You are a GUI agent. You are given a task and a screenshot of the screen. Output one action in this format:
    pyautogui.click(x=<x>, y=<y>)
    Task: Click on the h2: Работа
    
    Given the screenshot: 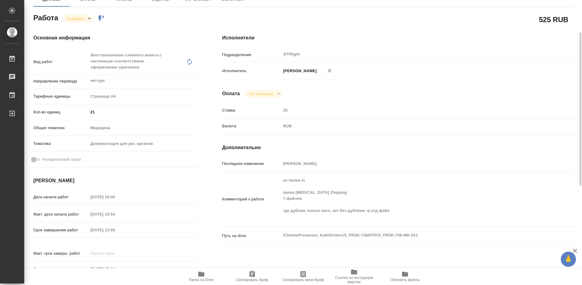 What is the action you would take?
    pyautogui.click(x=46, y=17)
    